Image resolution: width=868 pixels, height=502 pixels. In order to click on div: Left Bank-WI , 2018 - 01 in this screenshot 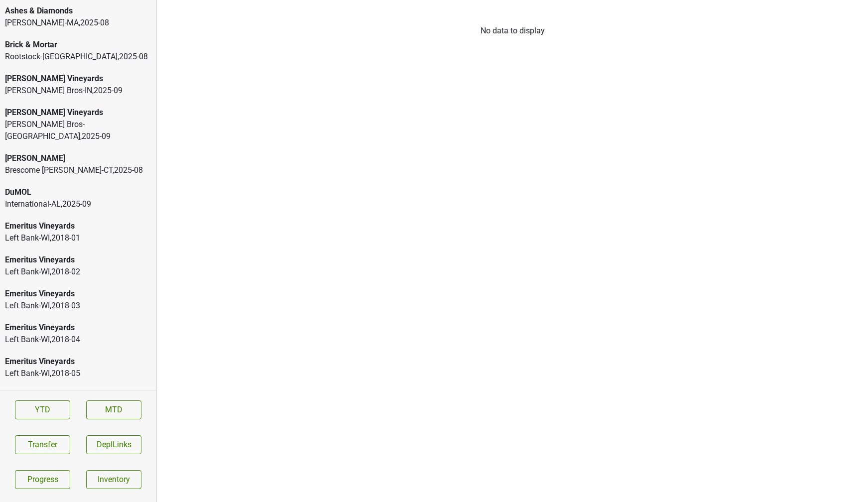, I will do `click(78, 238)`.